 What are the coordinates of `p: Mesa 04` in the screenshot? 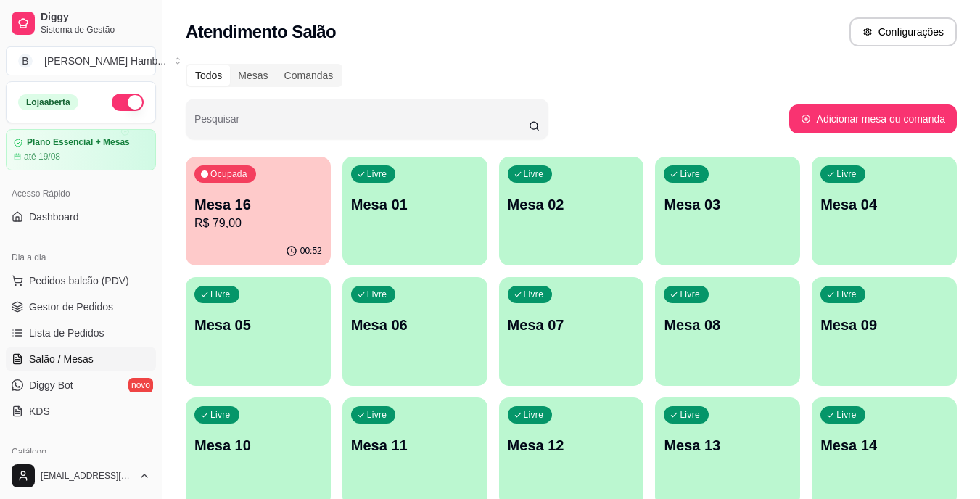 It's located at (884, 204).